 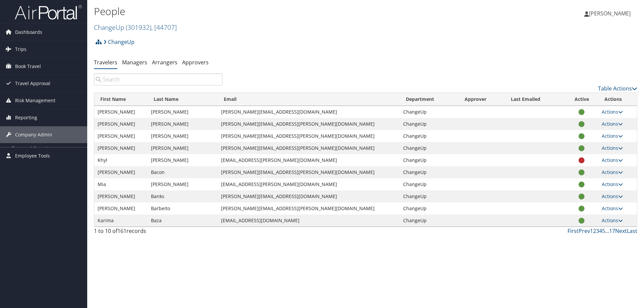 What do you see at coordinates (122, 231) in the screenshot?
I see `span: 161` at bounding box center [122, 231].